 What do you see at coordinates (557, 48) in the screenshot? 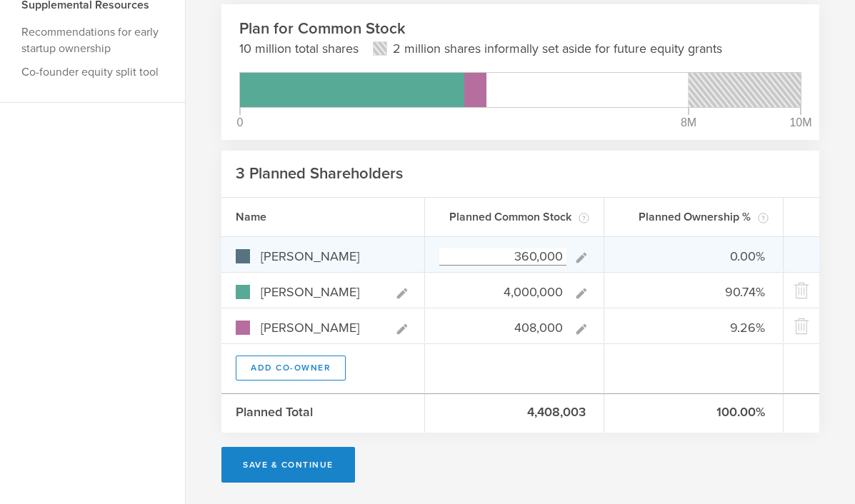
I see `p: 2 million shares informally set aside for future equity grants` at bounding box center [557, 48].